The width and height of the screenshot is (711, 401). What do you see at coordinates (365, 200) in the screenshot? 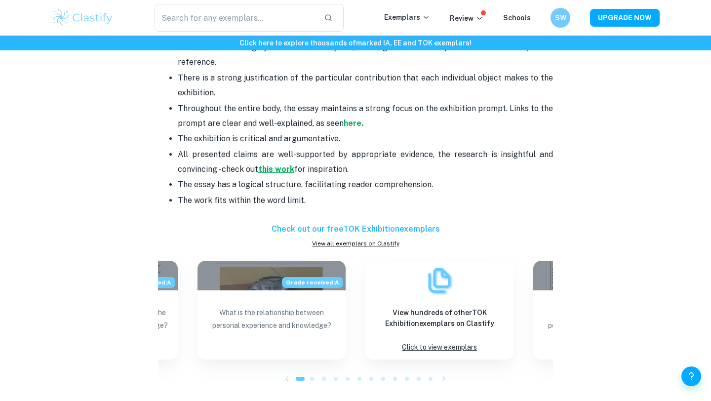
I see `p: The work fits within the word limit.` at bounding box center [365, 200].